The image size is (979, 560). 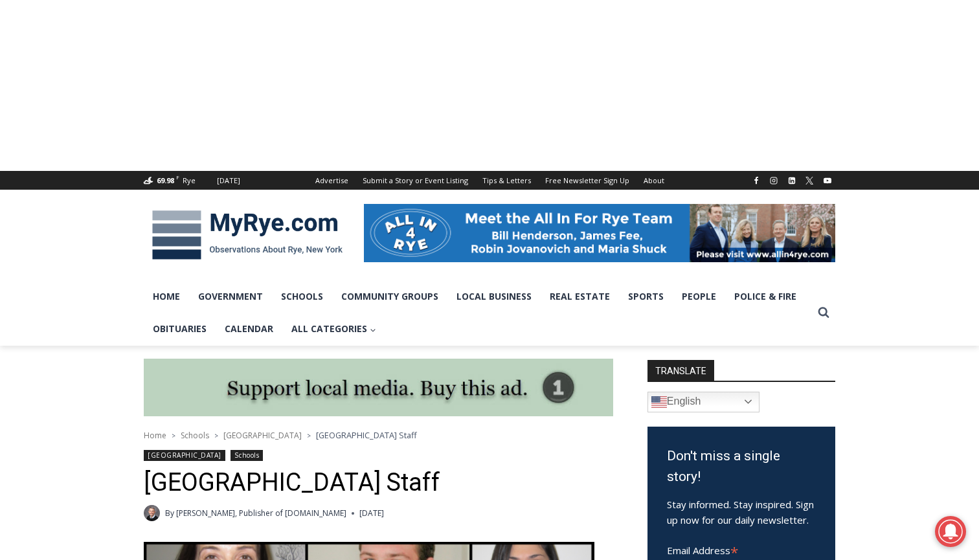 I want to click on span: All Categories, so click(x=333, y=329).